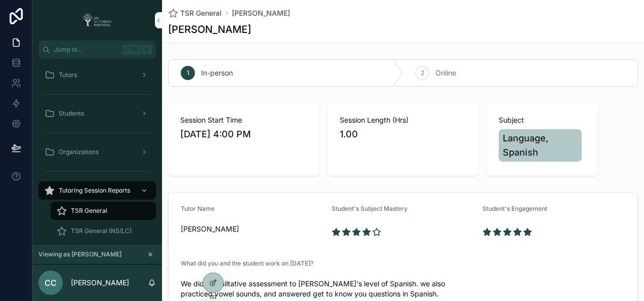 The width and height of the screenshot is (644, 301). I want to click on a: Tutoring Session Reports, so click(97, 190).